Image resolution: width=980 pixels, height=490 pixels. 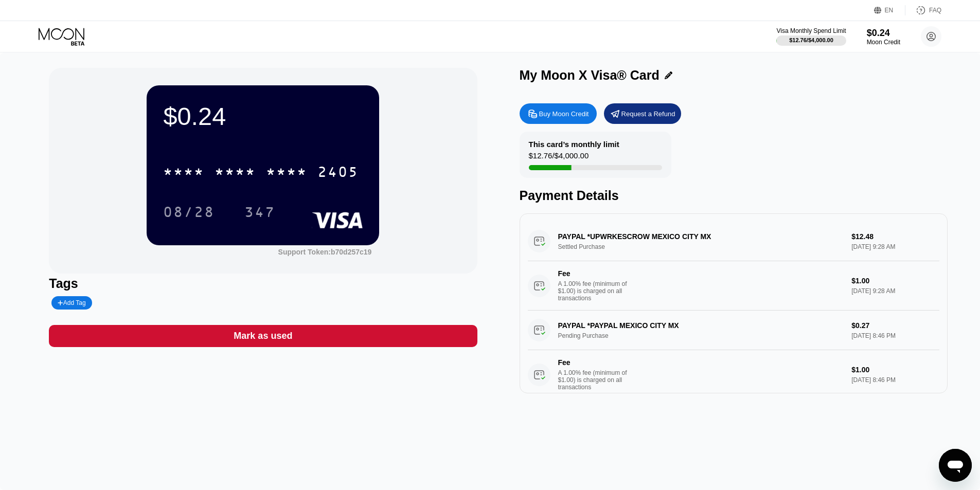 I want to click on div: Tags, so click(x=263, y=283).